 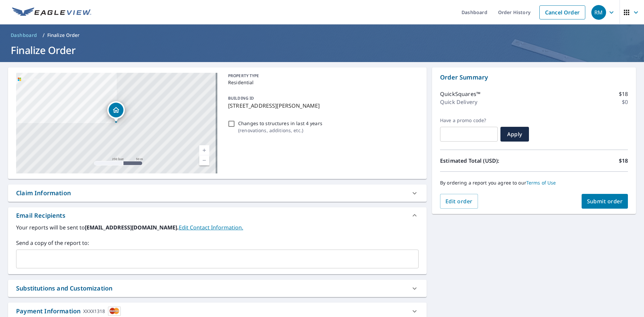 What do you see at coordinates (52, 12) in the screenshot?
I see `img: EV Logo` at bounding box center [52, 12].